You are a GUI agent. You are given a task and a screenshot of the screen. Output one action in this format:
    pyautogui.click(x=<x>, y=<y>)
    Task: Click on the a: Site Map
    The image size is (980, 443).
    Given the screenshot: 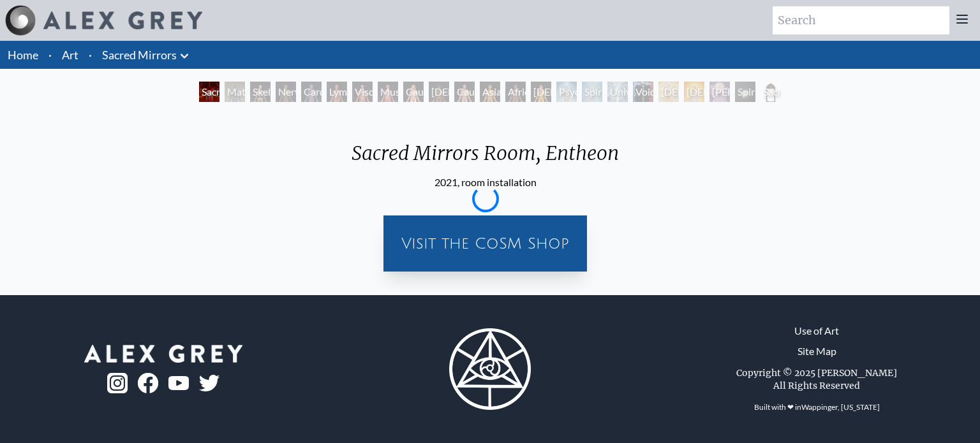 What is the action you would take?
    pyautogui.click(x=817, y=351)
    